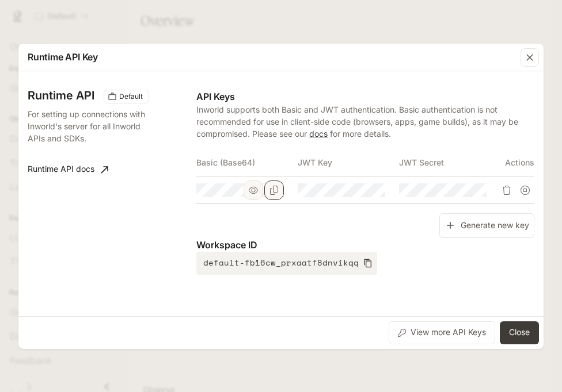 The height and width of the screenshot is (392, 562). I want to click on button: Delete API key, so click(507, 190).